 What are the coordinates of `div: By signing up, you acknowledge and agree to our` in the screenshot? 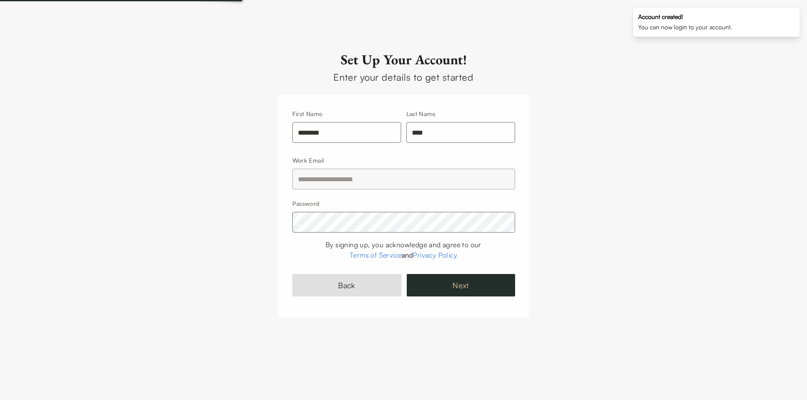 It's located at (404, 245).